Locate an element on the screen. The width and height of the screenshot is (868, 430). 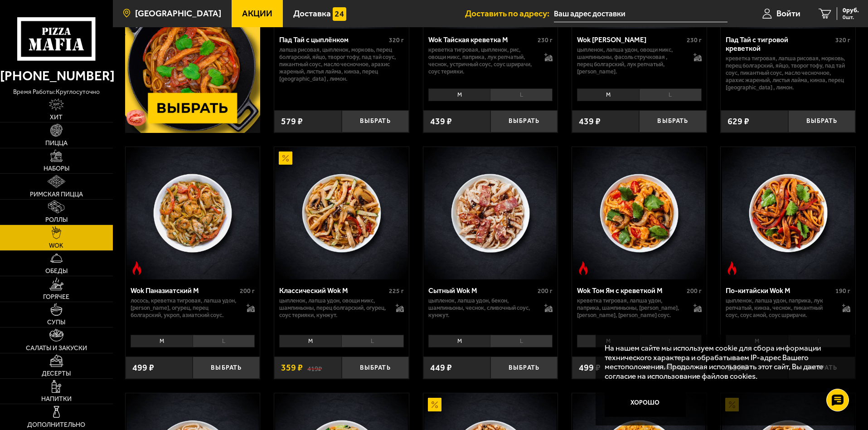
a: Острое блюдоWok Том Ям с креветкой M is located at coordinates (639, 213).